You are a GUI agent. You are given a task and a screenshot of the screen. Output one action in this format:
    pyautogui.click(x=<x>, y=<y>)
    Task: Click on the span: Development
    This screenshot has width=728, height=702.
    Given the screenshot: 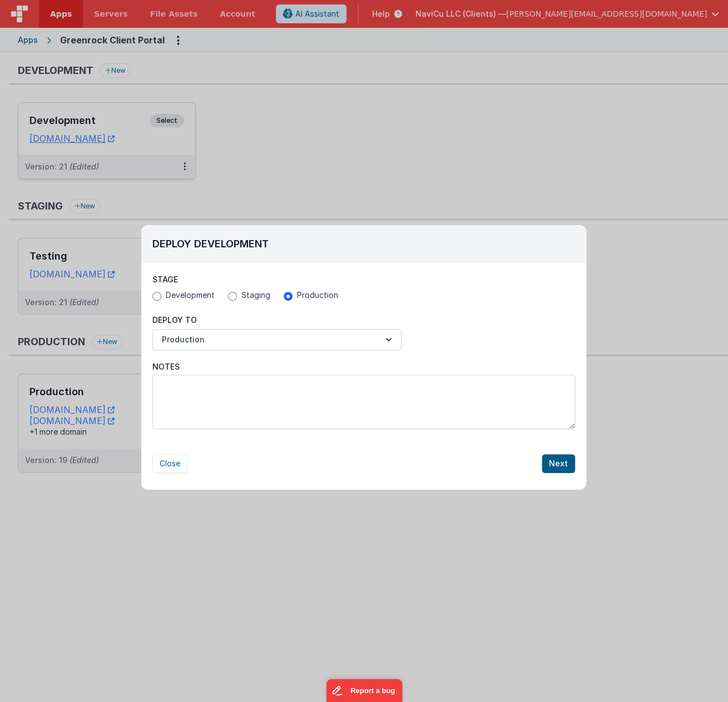 What is the action you would take?
    pyautogui.click(x=190, y=295)
    